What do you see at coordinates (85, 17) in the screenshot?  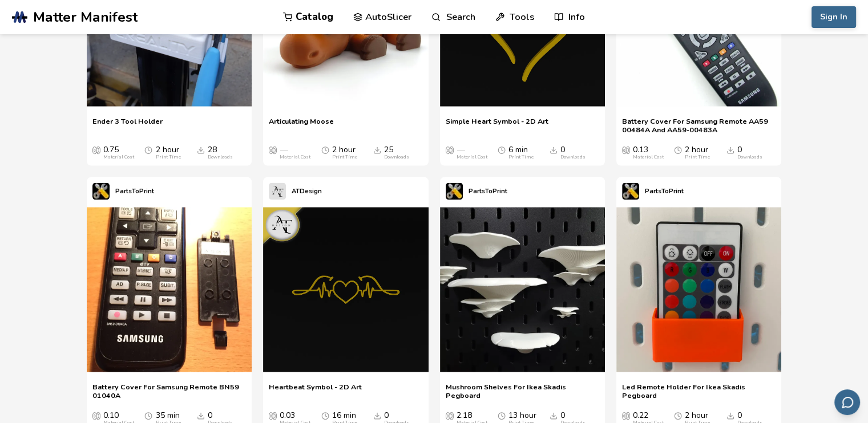 I see `span: Matter Manifest` at bounding box center [85, 17].